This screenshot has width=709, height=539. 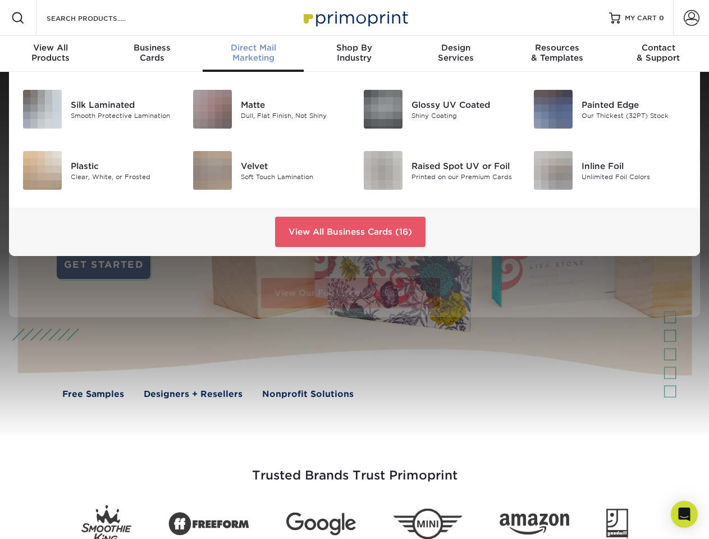 What do you see at coordinates (355, 469) in the screenshot?
I see `h3: Trusted Brands Trust Primoprint` at bounding box center [355, 469].